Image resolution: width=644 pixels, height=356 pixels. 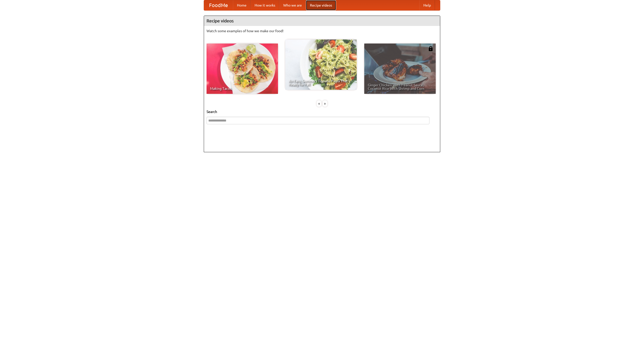 What do you see at coordinates (242, 88) in the screenshot?
I see `span: Making Tacos` at bounding box center [242, 88].